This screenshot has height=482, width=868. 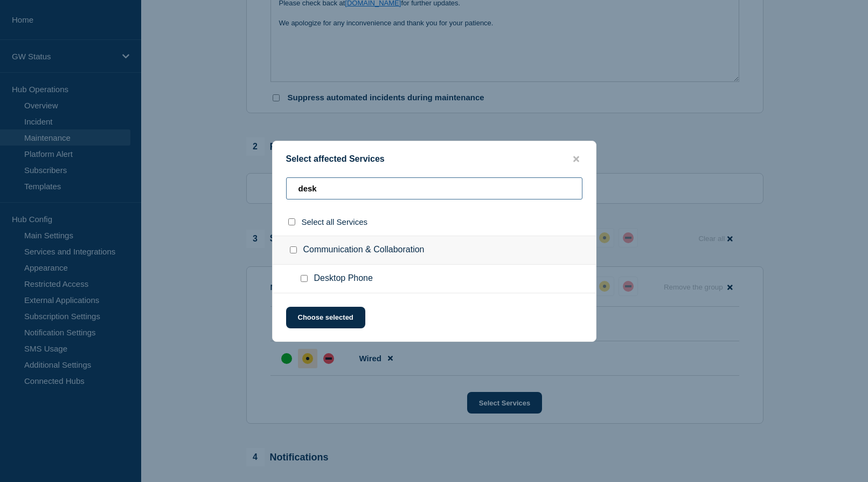 What do you see at coordinates (434, 159) in the screenshot?
I see `div: Select affected Services` at bounding box center [434, 159].